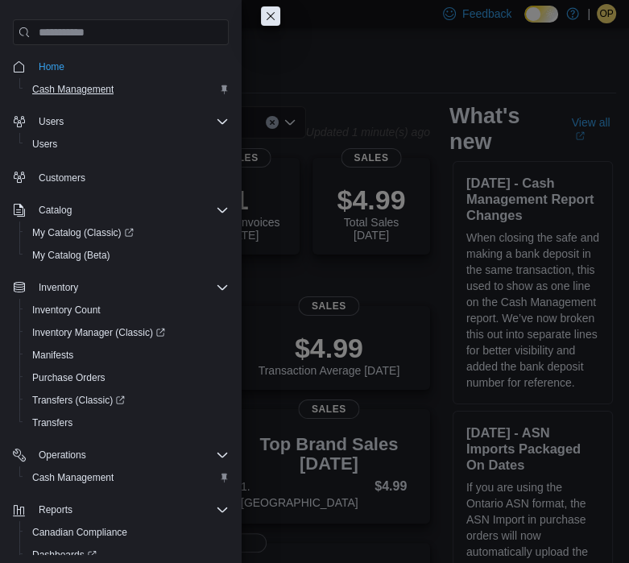  Describe the element at coordinates (127, 533) in the screenshot. I see `button: Canadian Compliance` at that location.